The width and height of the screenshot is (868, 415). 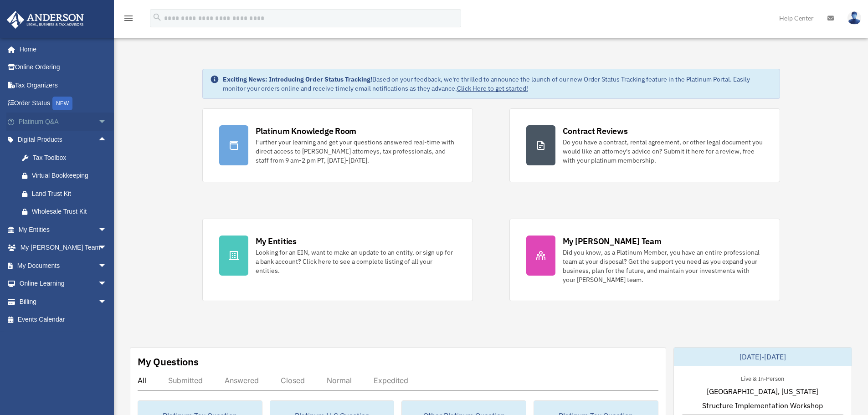 I want to click on a: Tax Organizers, so click(x=63, y=85).